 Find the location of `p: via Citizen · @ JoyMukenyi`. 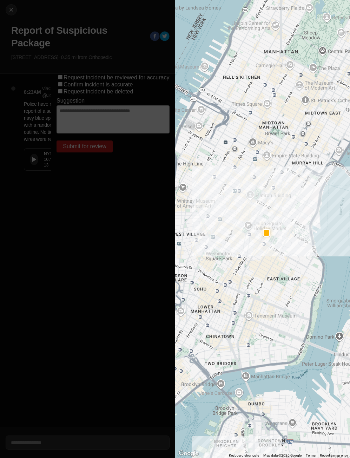

p: via Citizen · @ JoyMukenyi is located at coordinates (57, 92).